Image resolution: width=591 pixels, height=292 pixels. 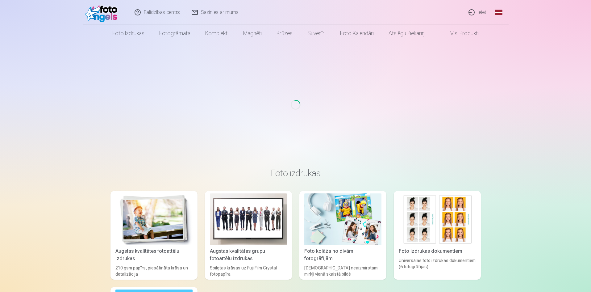 I want to click on a: Krūzes, so click(x=285, y=33).